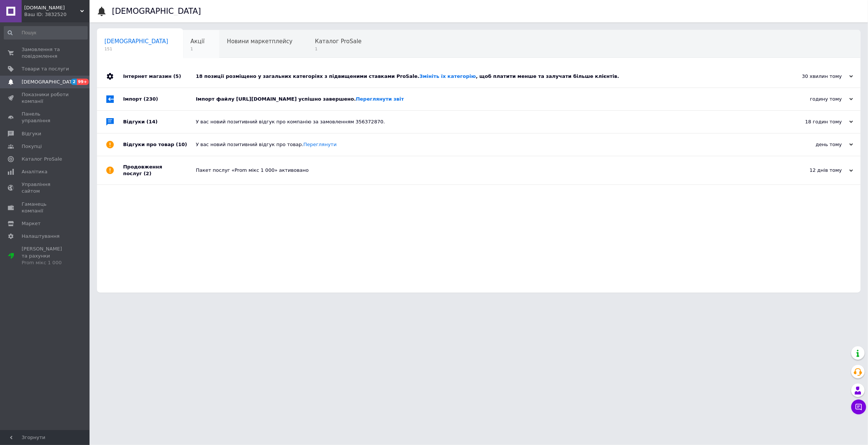 The height and width of the screenshot is (445, 868). What do you see at coordinates (152, 122) in the screenshot?
I see `span: (14)` at bounding box center [152, 122].